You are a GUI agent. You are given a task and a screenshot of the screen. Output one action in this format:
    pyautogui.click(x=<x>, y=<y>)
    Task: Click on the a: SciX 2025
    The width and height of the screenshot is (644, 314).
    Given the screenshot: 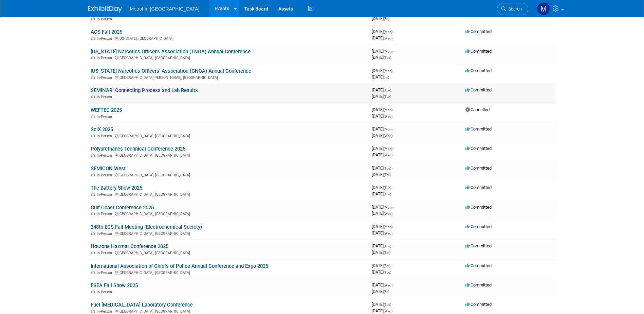 What is the action you would take?
    pyautogui.click(x=102, y=129)
    